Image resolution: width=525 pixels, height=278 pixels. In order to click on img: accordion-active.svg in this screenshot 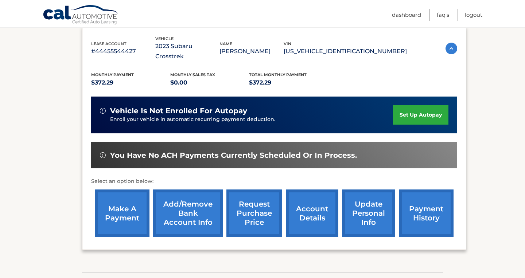, I will do `click(451, 49)`.